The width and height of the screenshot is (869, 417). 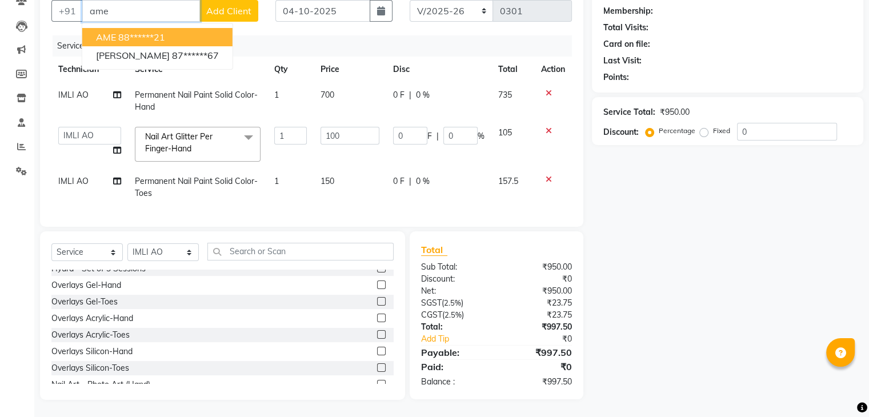 I want to click on div: Balance :, so click(x=454, y=382).